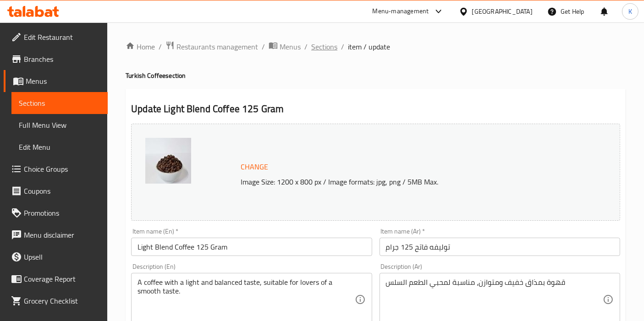 Image resolution: width=644 pixels, height=321 pixels. Describe the element at coordinates (62, 213) in the screenshot. I see `span: Promotions` at that location.